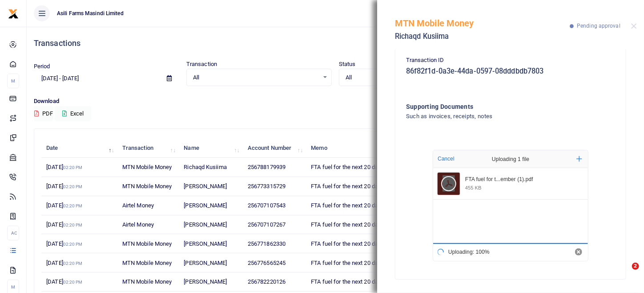  Describe the element at coordinates (266, 224) in the screenshot. I see `span: 256707107267` at that location.